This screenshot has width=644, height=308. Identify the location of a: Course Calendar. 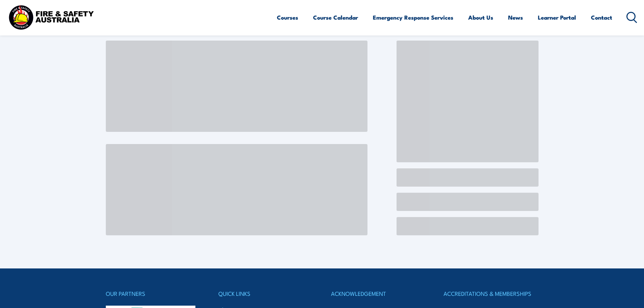
(335, 17).